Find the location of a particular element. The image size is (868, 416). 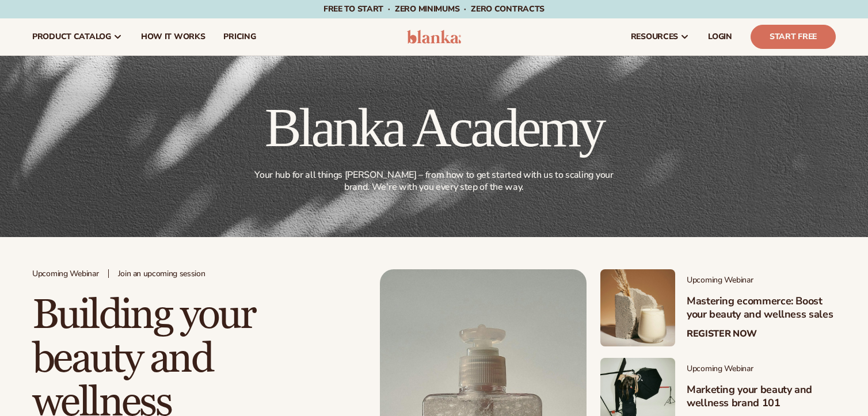

a: LOGIN is located at coordinates (720, 37).